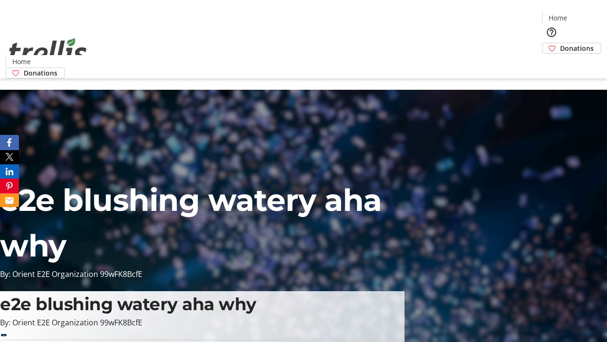  Describe the element at coordinates (48, 51) in the screenshot. I see `img: Orient E2E Organization 99wFK8BcfE's Logo` at that location.